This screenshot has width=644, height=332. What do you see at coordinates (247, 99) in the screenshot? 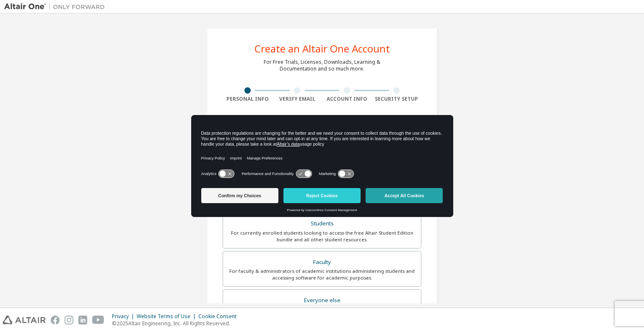
I see `div: Personal Info` at bounding box center [247, 99].